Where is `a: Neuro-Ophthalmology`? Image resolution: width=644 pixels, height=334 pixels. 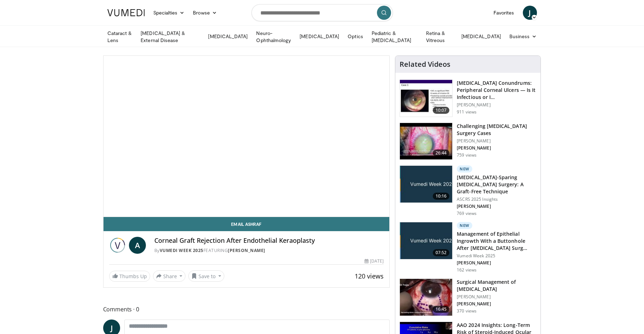 a: Neuro-Ophthalmology is located at coordinates (273, 37).